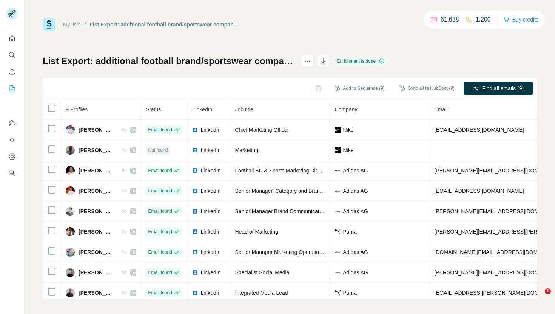 This screenshot has height=314, width=555. What do you see at coordinates (308, 61) in the screenshot?
I see `button: actions` at bounding box center [308, 61].